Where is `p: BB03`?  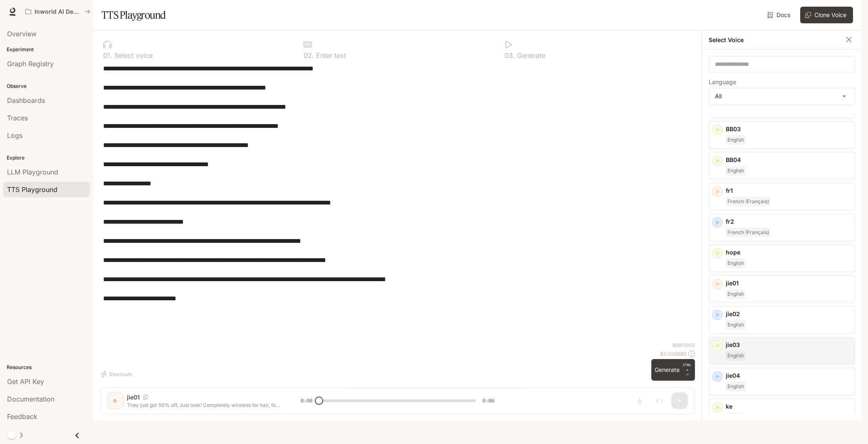
p: BB03 is located at coordinates (789, 129).